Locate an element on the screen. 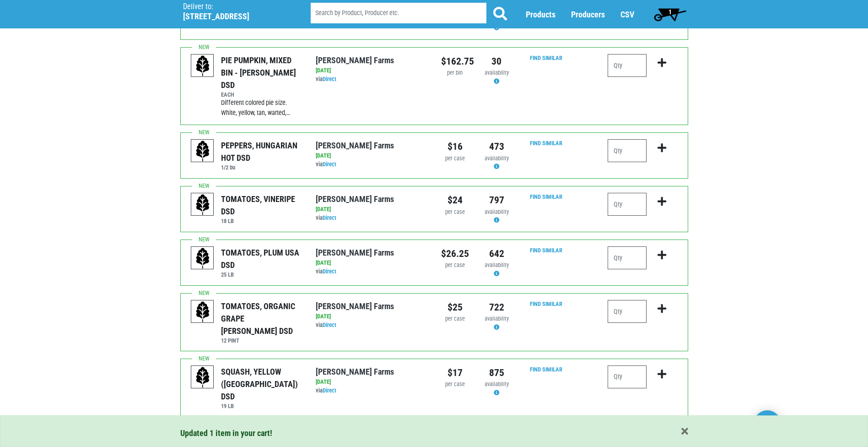 The width and height of the screenshot is (868, 447). div: 642 is located at coordinates (496, 253).